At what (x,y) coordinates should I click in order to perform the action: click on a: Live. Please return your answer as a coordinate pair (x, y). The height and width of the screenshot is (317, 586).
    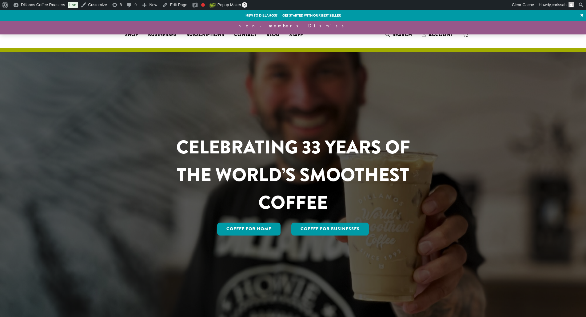
    Looking at the image, I should click on (73, 5).